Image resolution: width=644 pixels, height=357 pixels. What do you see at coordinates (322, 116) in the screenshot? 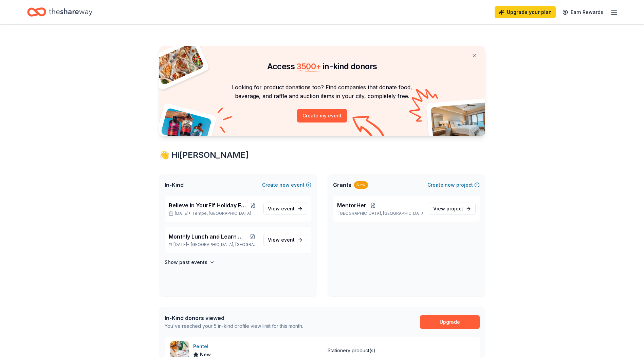
I see `button: Create my event` at bounding box center [322, 116].